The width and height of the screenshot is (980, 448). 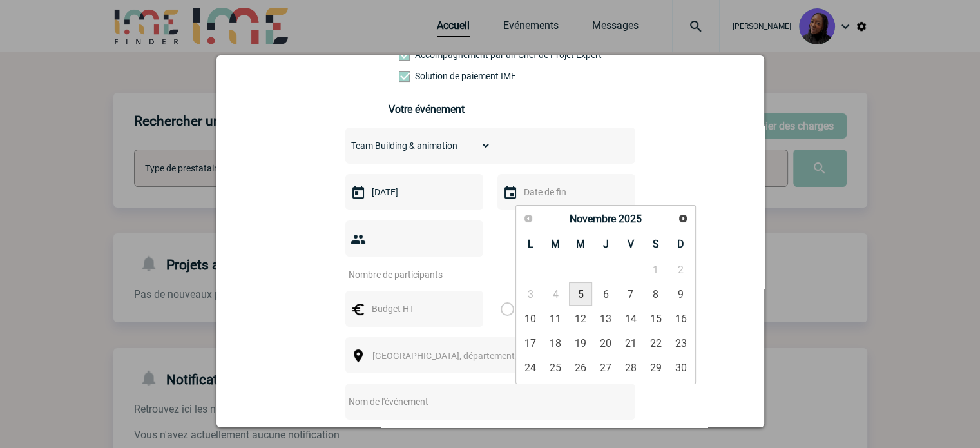 I want to click on input: Date de fin, so click(x=566, y=192).